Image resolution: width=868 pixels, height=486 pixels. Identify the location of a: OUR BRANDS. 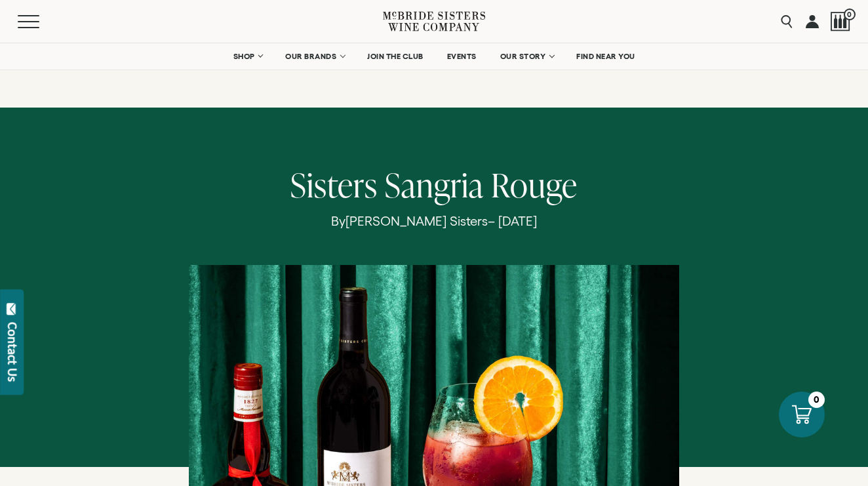
(314, 57).